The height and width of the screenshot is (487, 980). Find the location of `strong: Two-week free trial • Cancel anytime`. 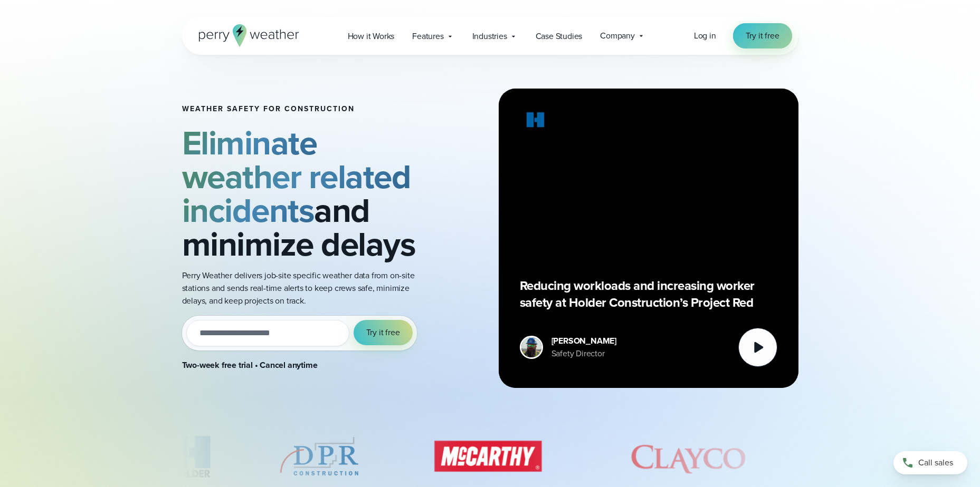

strong: Two-week free trial • Cancel anytime is located at coordinates (249, 365).